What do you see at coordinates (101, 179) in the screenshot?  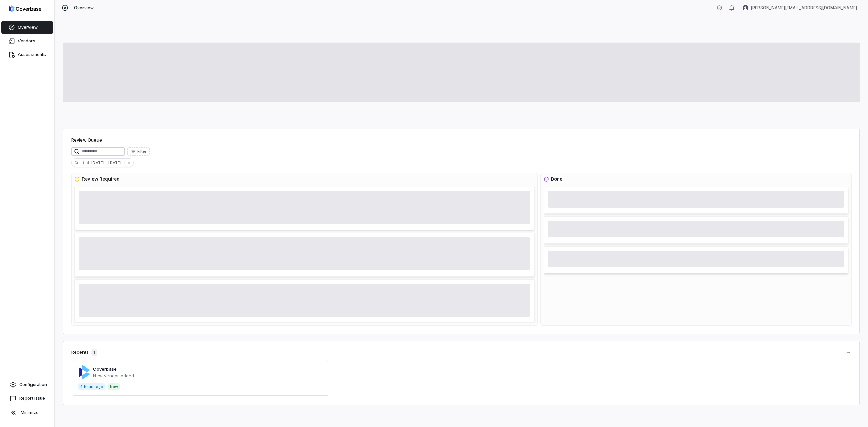 I see `h3: Review Required` at bounding box center [101, 179].